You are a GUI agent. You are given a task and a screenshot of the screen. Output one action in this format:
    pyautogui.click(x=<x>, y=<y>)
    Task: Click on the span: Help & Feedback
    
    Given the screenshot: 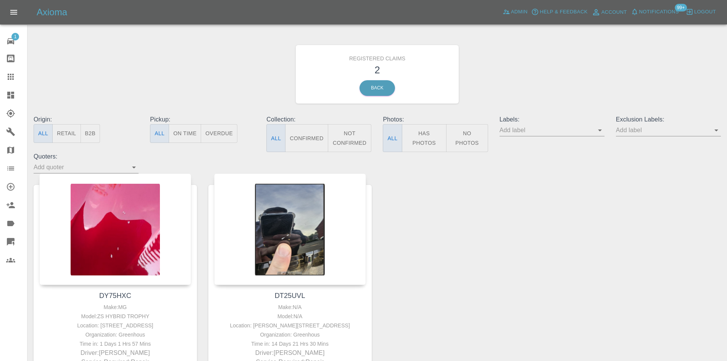 What is the action you would take?
    pyautogui.click(x=564, y=12)
    